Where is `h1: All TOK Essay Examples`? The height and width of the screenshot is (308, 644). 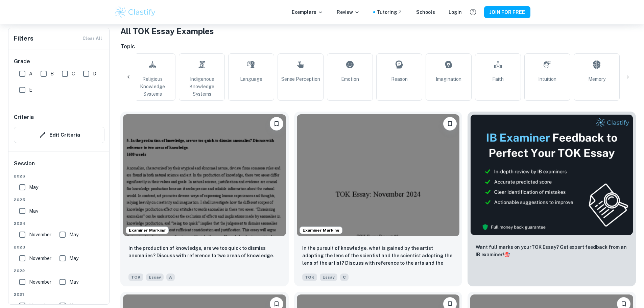 h1: All TOK Essay Examples is located at coordinates (378, 31).